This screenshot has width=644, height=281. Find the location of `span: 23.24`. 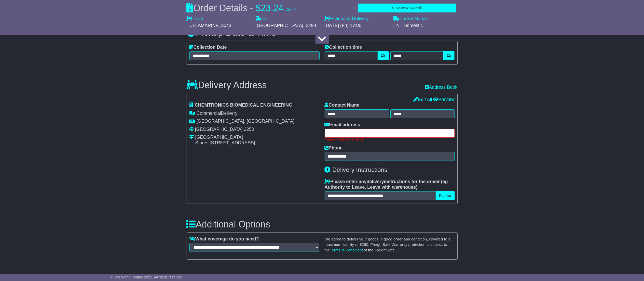

span: 23.24 is located at coordinates (272, 8).